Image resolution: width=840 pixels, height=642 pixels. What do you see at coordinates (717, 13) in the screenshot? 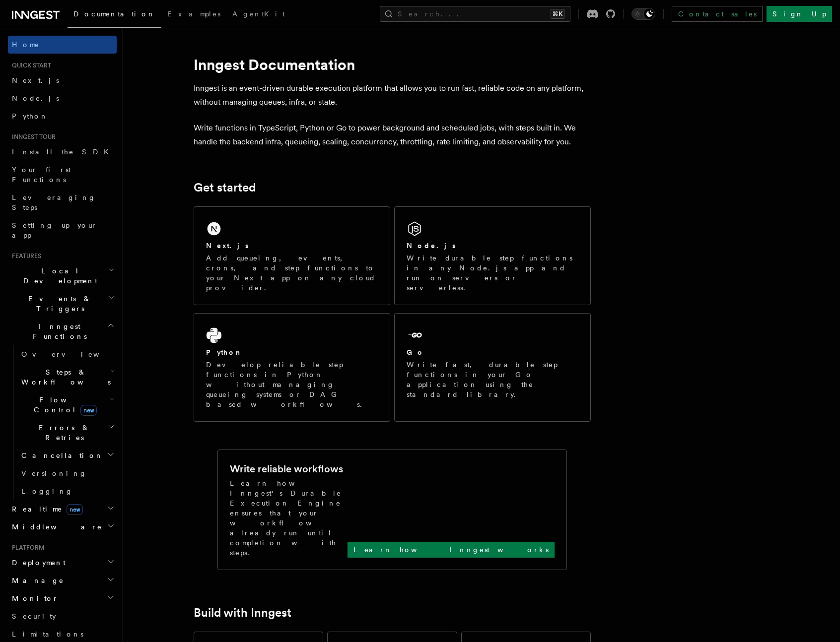
I see `a: Contact sales` at bounding box center [717, 13].